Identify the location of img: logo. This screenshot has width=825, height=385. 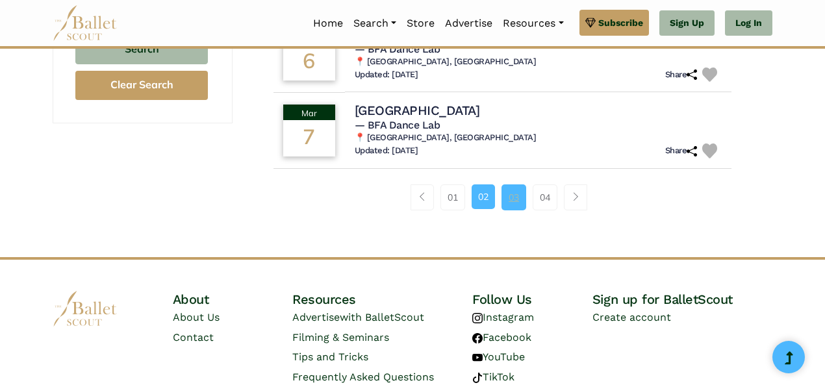
(85, 308).